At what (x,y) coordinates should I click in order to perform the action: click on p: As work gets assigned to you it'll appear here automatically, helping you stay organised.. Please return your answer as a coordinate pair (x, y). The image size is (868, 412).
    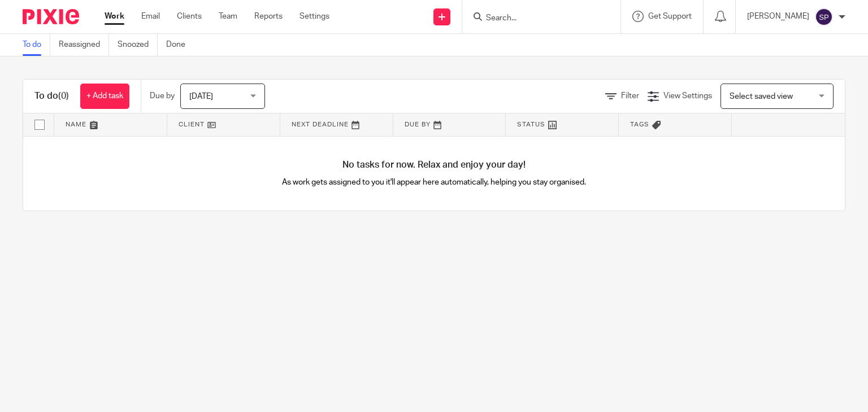
    Looking at the image, I should click on (434, 183).